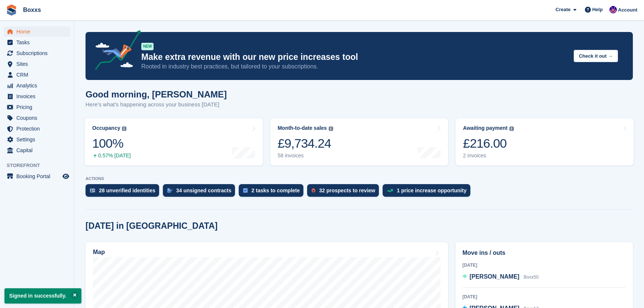 The height and width of the screenshot is (308, 644). What do you see at coordinates (354, 67) in the screenshot?
I see `p: Rooted in industry best practices, but tailored to your subscriptions.` at bounding box center [354, 67].